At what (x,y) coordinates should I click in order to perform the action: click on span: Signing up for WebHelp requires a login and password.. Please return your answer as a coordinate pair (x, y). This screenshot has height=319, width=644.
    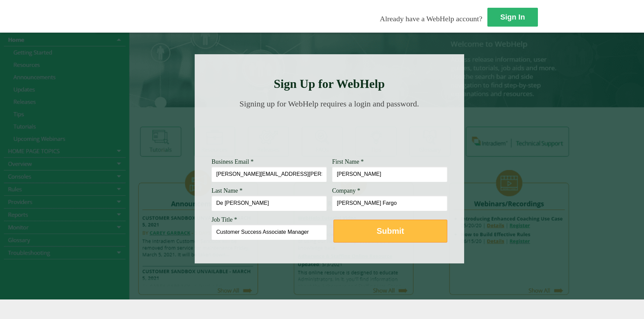
    Looking at the image, I should click on (329, 104).